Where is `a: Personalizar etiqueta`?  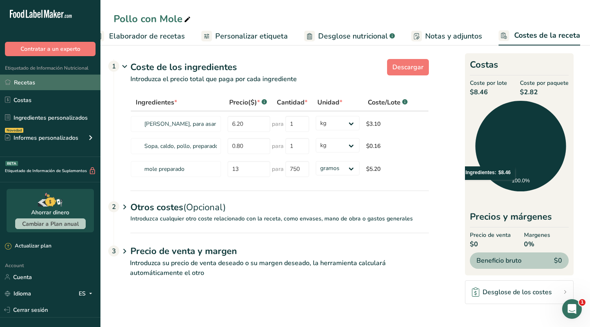 a: Personalizar etiqueta is located at coordinates (244, 36).